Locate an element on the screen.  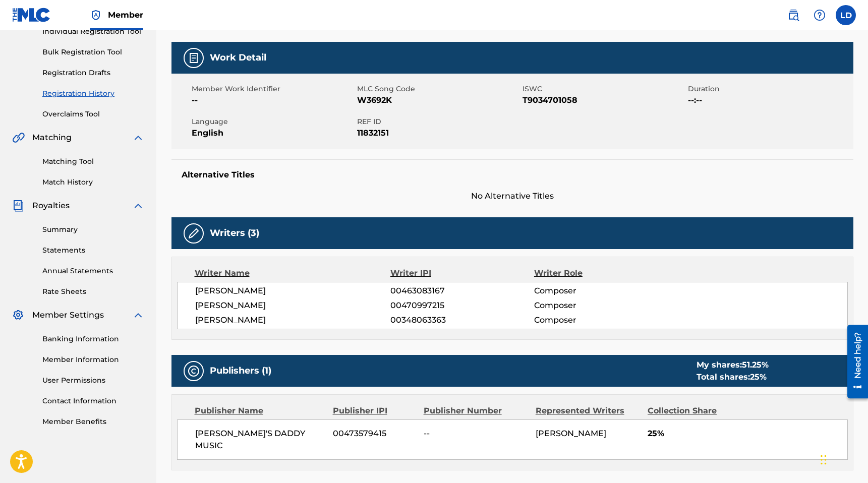
a: Registration History is located at coordinates (93, 93).